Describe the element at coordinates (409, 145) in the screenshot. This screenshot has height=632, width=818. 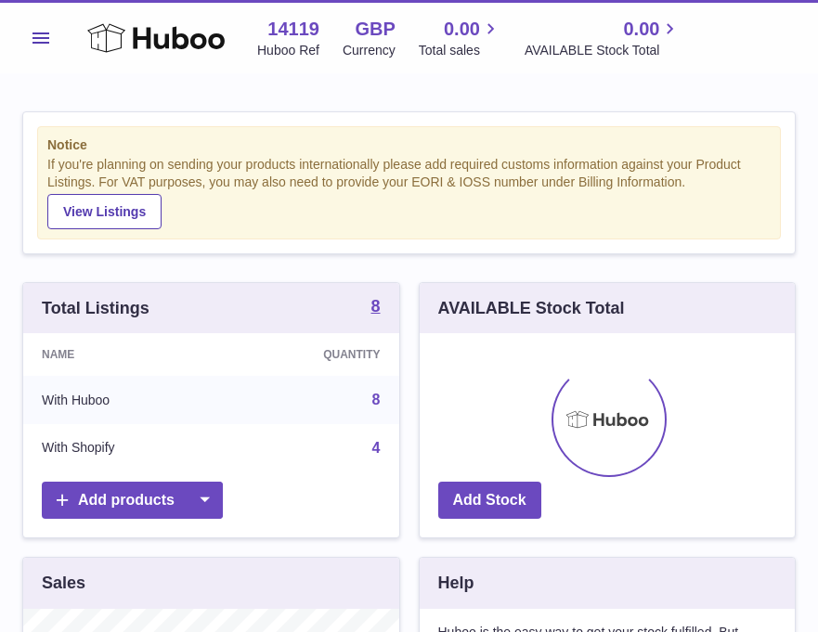
I see `strong: Notice` at that location.